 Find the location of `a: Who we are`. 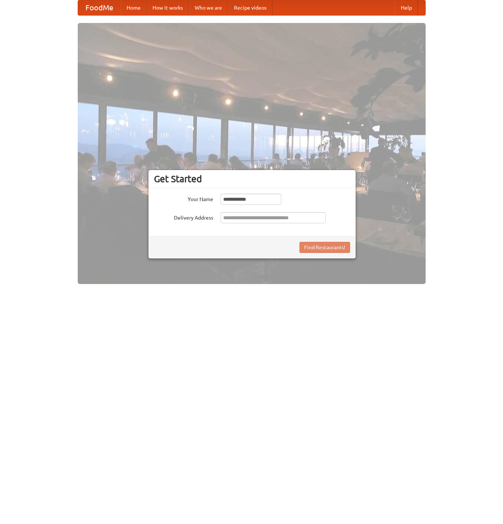

a: Who we are is located at coordinates (208, 8).